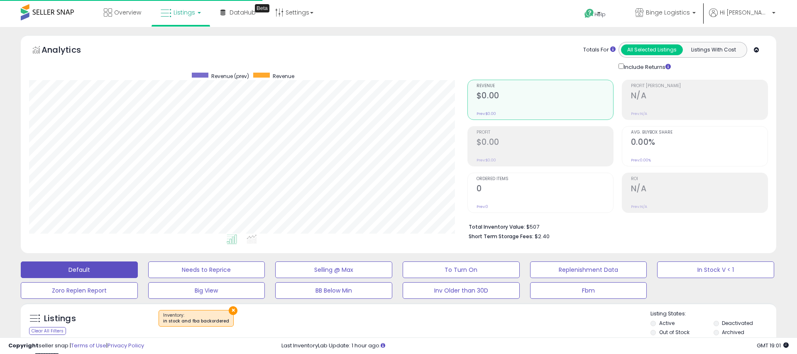 Image resolution: width=797 pixels, height=354 pixels. I want to click on a: Privacy Policy, so click(126, 346).